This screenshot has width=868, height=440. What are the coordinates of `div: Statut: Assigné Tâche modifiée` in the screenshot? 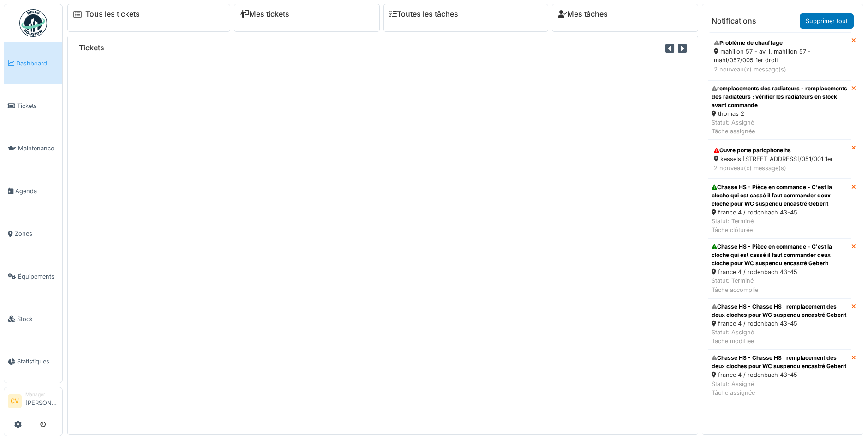 It's located at (780, 337).